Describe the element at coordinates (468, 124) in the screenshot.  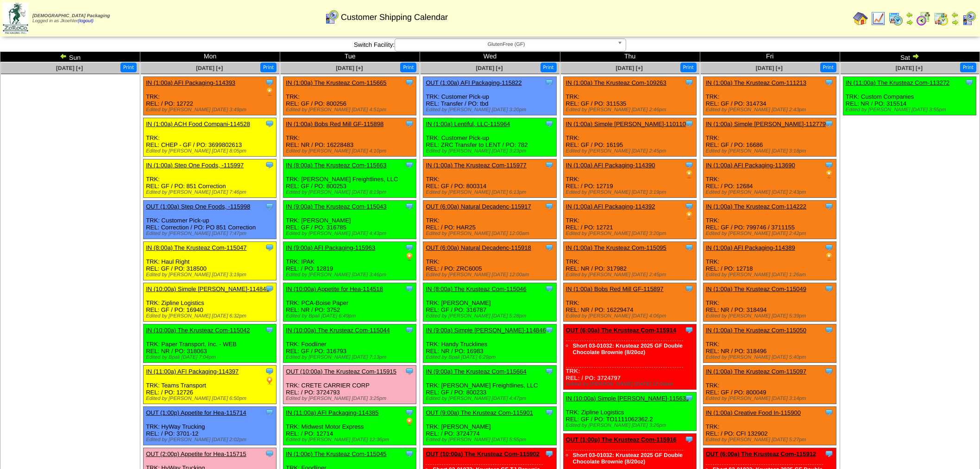
I see `a: IN (1:00a) Lentiful, LLC-115964` at that location.